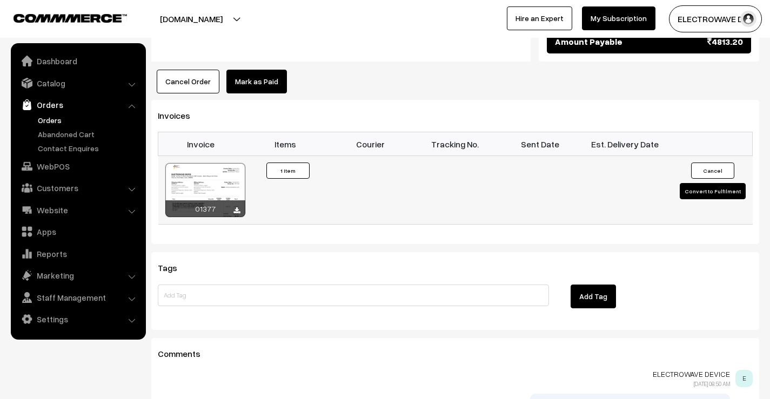  I want to click on a: Contact Enquires, so click(89, 148).